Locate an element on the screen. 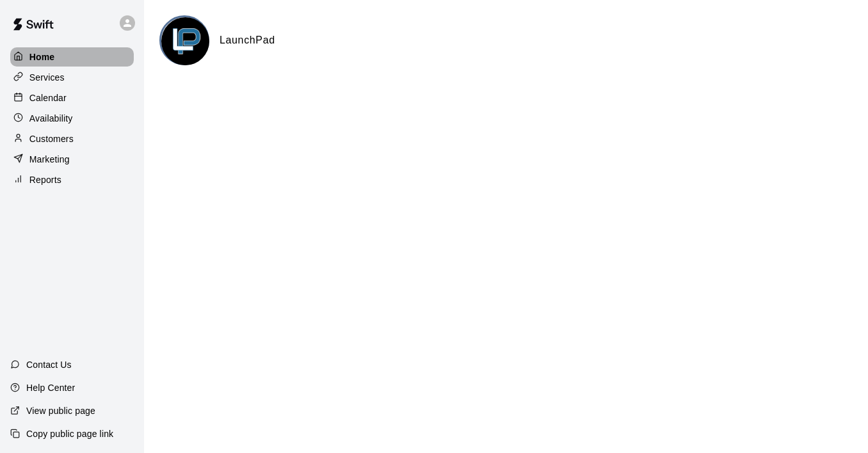 The height and width of the screenshot is (453, 868). div: Services is located at coordinates (71, 78).